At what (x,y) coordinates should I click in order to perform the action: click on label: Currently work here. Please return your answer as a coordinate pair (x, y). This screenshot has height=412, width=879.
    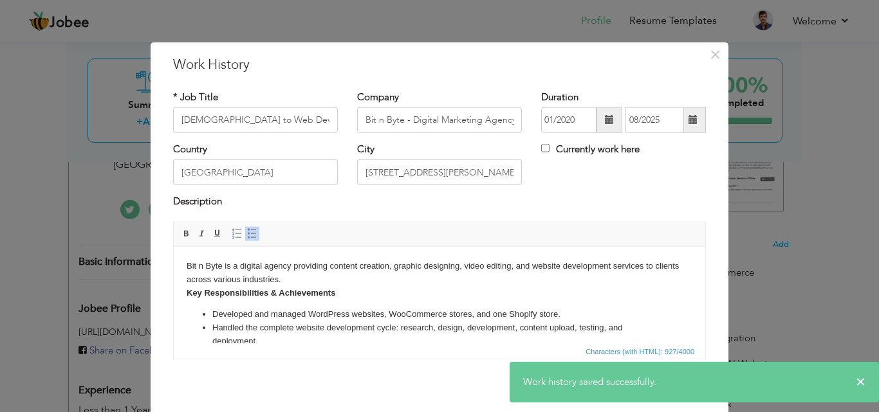
    Looking at the image, I should click on (590, 149).